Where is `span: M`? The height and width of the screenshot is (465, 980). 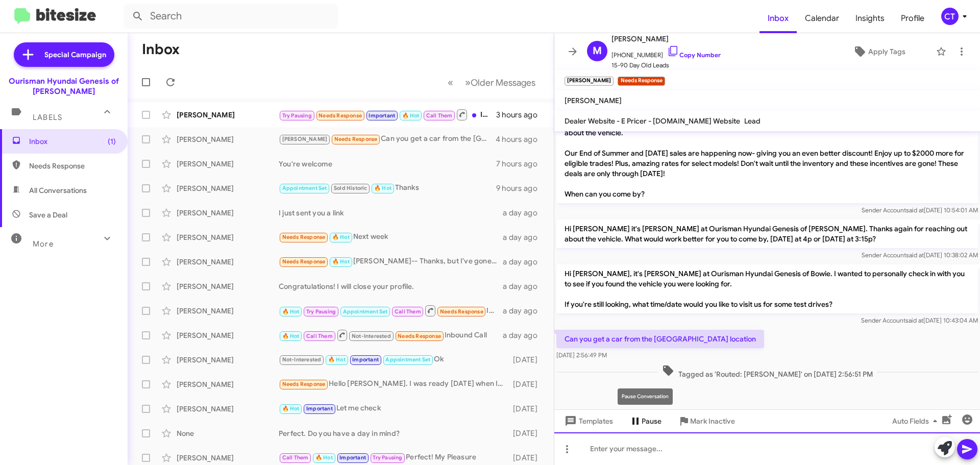 span: M is located at coordinates (598, 51).